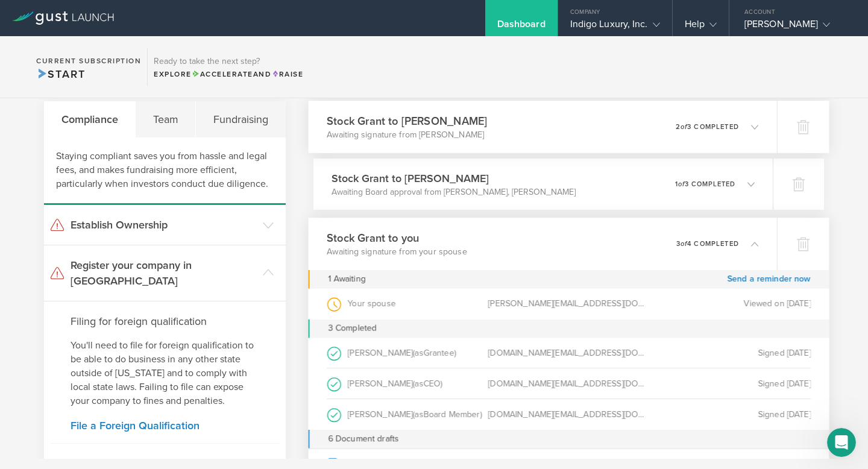 The image size is (868, 469). What do you see at coordinates (229, 74) in the screenshot?
I see `div: Explore` at bounding box center [229, 74].